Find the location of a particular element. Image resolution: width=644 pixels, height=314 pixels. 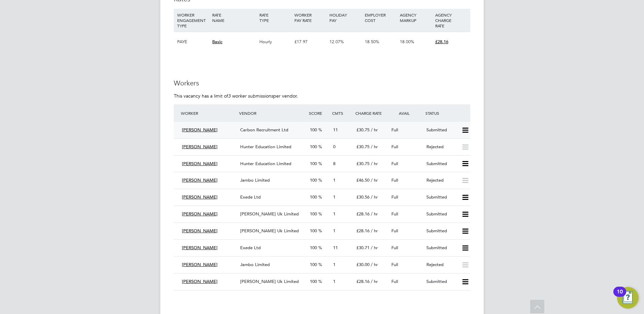

div: Worker is located at coordinates (208, 113).